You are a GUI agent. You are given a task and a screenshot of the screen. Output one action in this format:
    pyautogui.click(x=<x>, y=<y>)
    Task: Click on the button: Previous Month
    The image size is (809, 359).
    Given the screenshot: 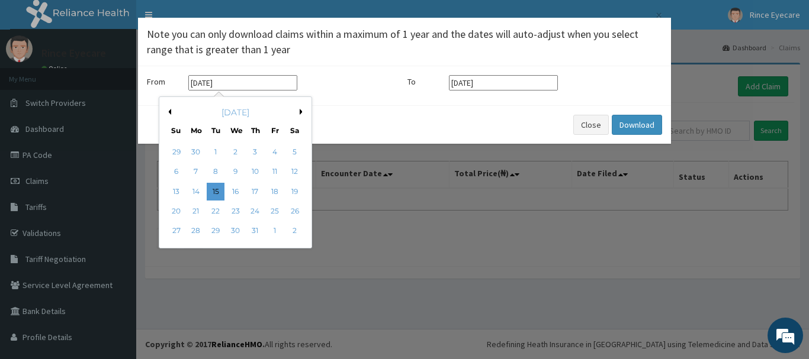 What is the action you would take?
    pyautogui.click(x=168, y=112)
    